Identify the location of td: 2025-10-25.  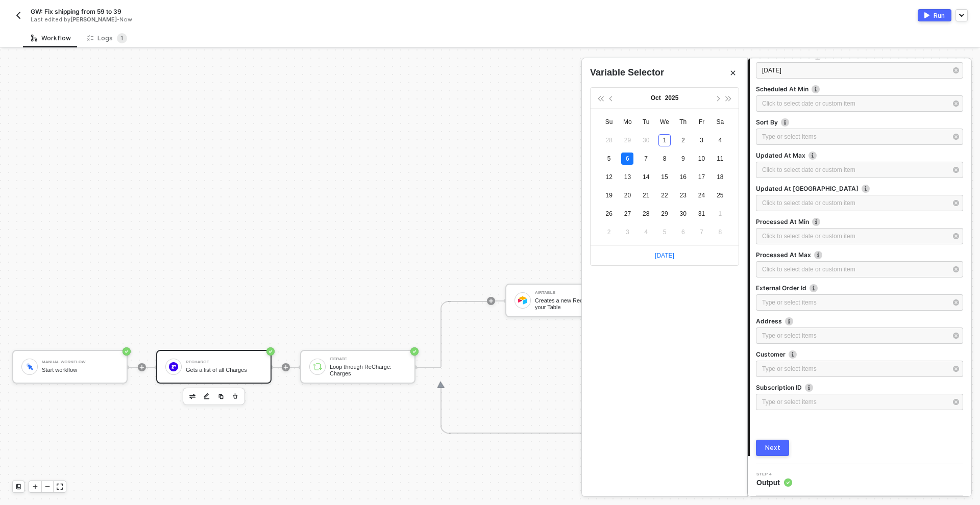
(720, 195).